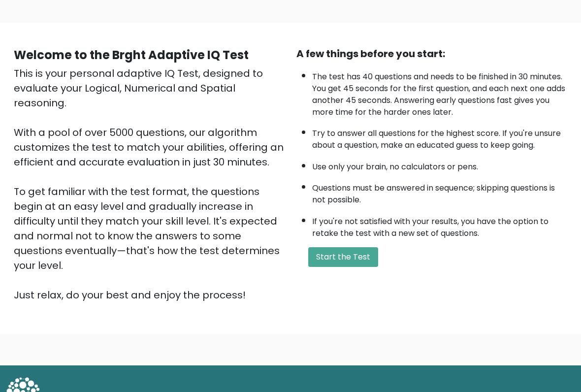 The width and height of the screenshot is (581, 392). Describe the element at coordinates (439, 224) in the screenshot. I see `li: If you're not satisfied with your results, you have the option to retake the test with a new set ...` at that location.